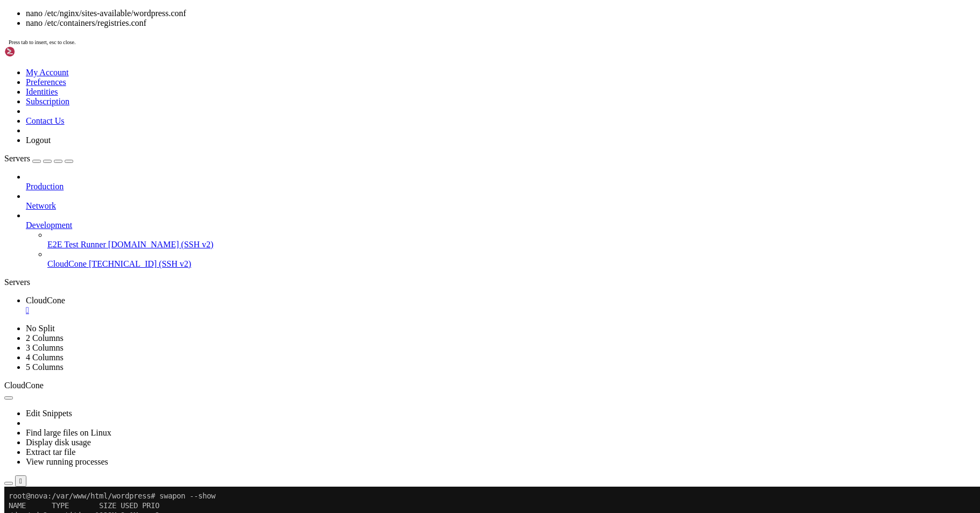  I want to click on div: (15, 3), so click(111, 48).